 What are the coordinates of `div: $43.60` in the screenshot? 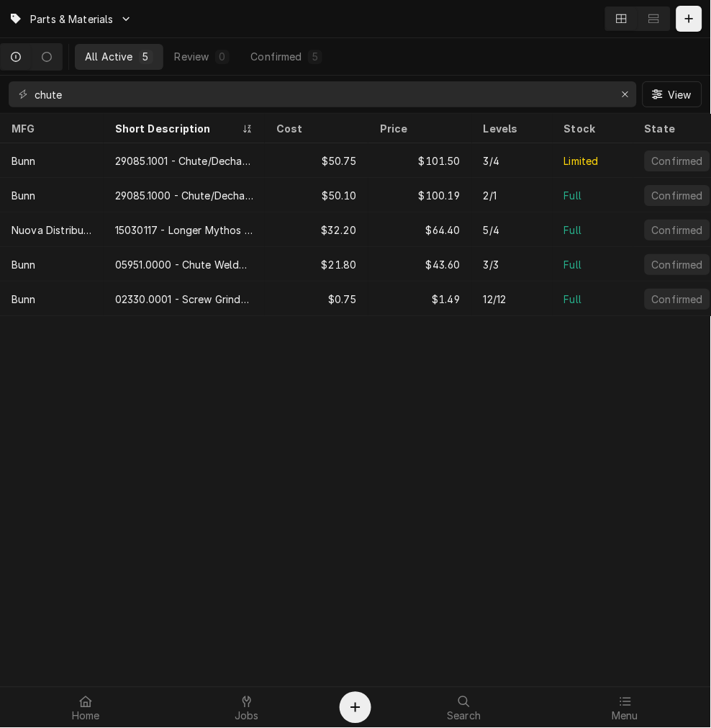 It's located at (420, 264).